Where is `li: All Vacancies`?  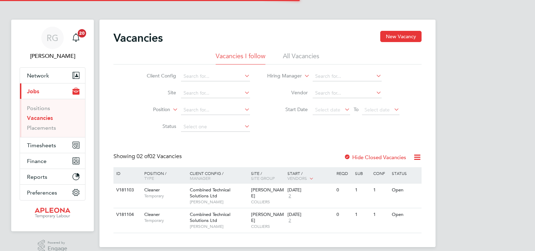
li: All Vacancies is located at coordinates (301, 58).